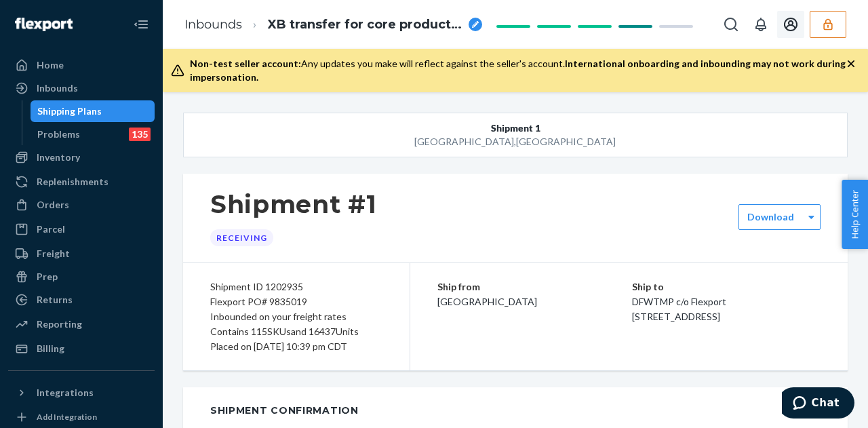 This screenshot has height=428, width=868. I want to click on button: Open notifications, so click(761, 24).